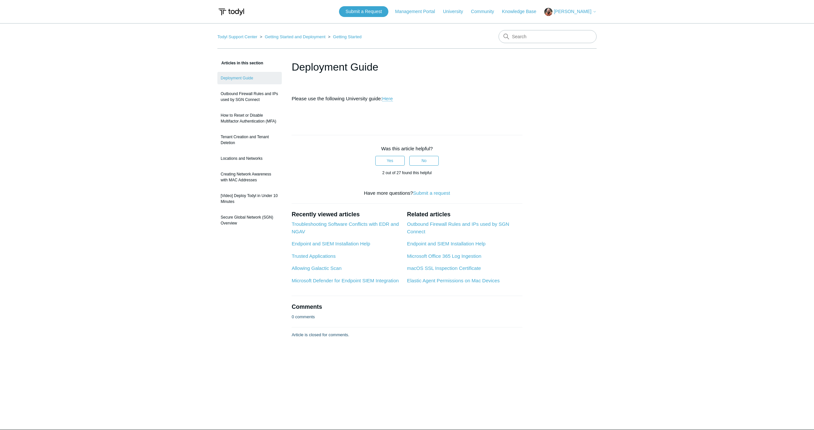 This screenshot has width=814, height=430. Describe the element at coordinates (364, 11) in the screenshot. I see `a: Submit a Request` at that location.